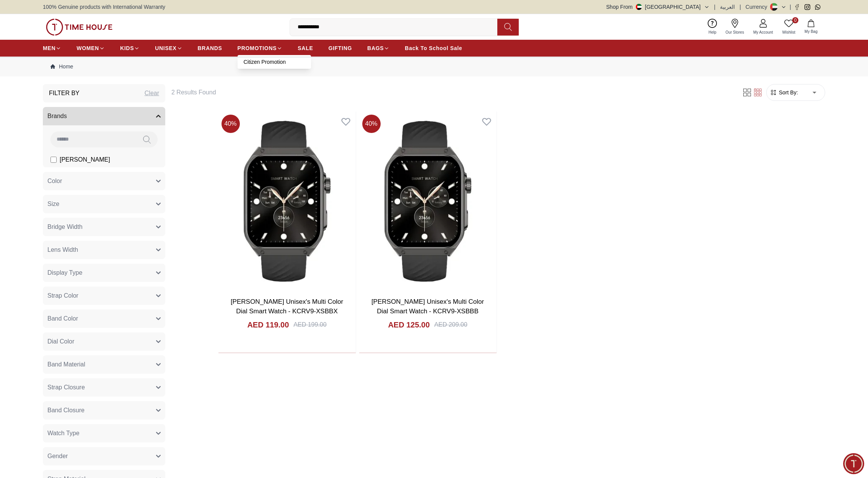 This screenshot has height=478, width=868. What do you see at coordinates (104, 342) in the screenshot?
I see `button: Dial Color` at bounding box center [104, 342].